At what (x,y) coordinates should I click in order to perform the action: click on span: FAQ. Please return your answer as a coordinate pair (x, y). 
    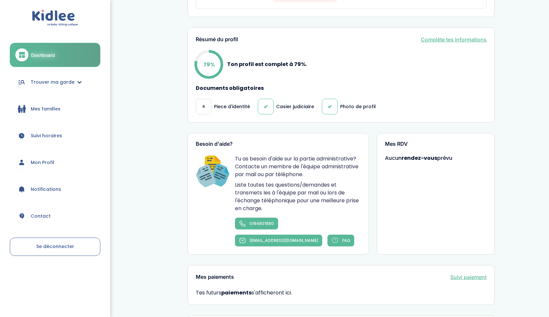
    Looking at the image, I should click on (346, 240).